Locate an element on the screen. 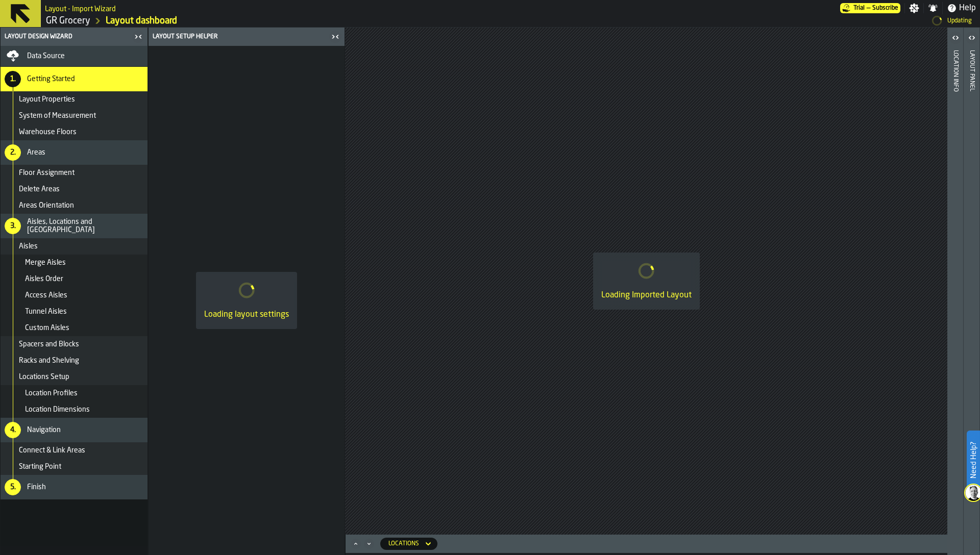 Image resolution: width=980 pixels, height=555 pixels. div: Layout Setup Helper is located at coordinates (239, 37).